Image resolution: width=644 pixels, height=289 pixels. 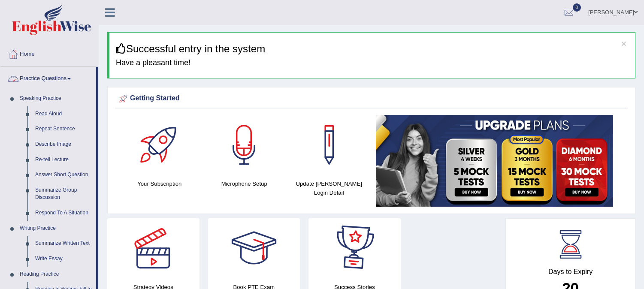 What do you see at coordinates (494, 161) in the screenshot?
I see `img: small5.jpg` at bounding box center [494, 161].